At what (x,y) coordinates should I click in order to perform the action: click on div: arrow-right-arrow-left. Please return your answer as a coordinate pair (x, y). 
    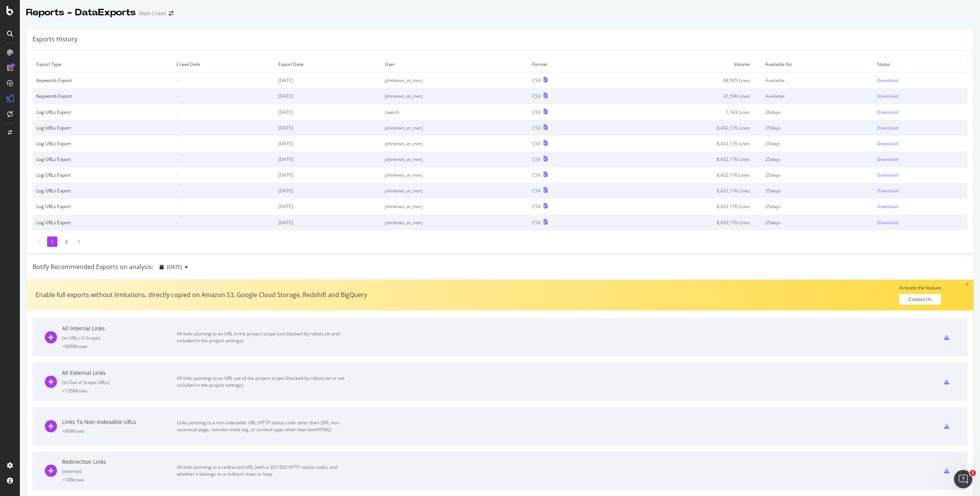
    Looking at the image, I should click on (171, 13).